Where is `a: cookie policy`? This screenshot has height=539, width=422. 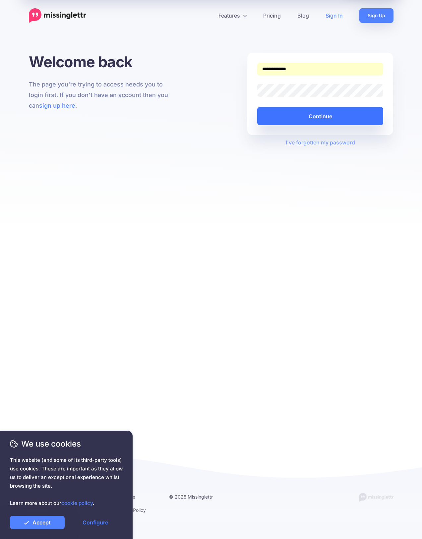 a: cookie policy is located at coordinates (77, 503).